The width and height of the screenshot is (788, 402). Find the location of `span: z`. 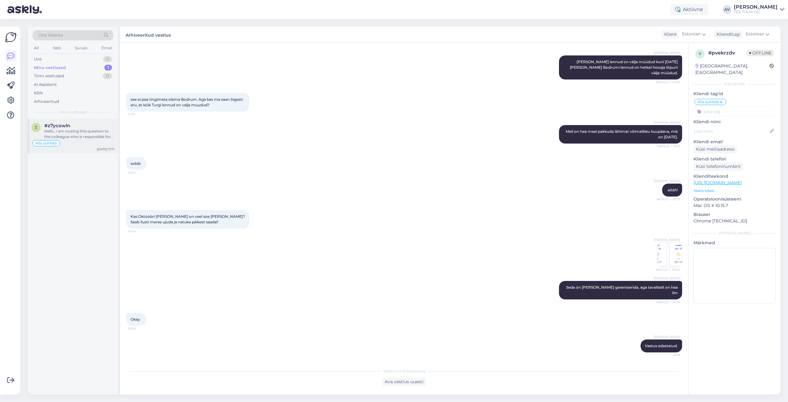

span: z is located at coordinates (36, 127).